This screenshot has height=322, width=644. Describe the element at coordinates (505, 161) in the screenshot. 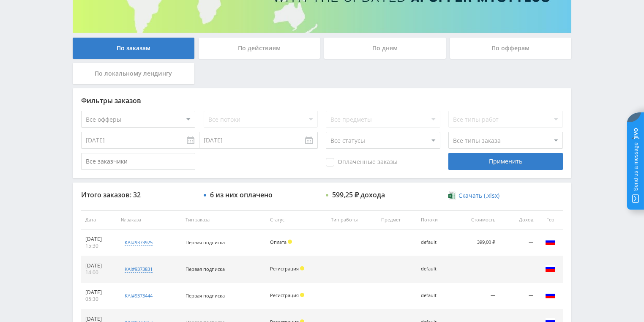

I see `div: Применить` at that location.